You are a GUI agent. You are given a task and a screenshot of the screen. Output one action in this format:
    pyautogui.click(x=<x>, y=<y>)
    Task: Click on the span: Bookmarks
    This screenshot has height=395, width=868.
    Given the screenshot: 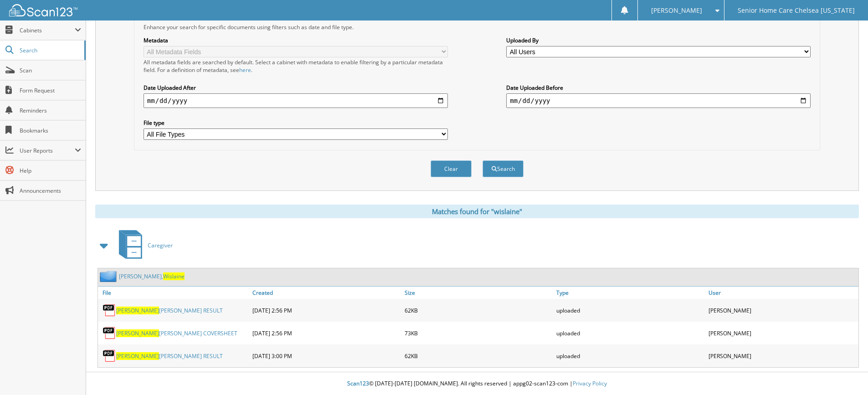 What is the action you would take?
    pyautogui.click(x=50, y=130)
    